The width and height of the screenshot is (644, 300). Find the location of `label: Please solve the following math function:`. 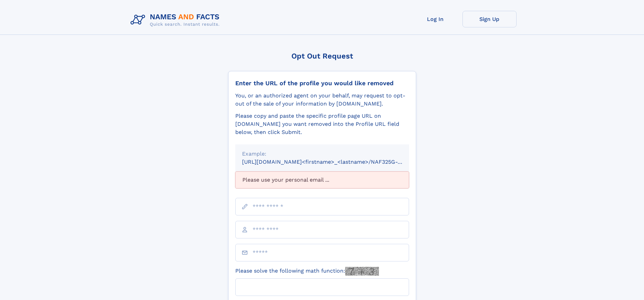

label: Please solve the following math function: is located at coordinates (307, 271).